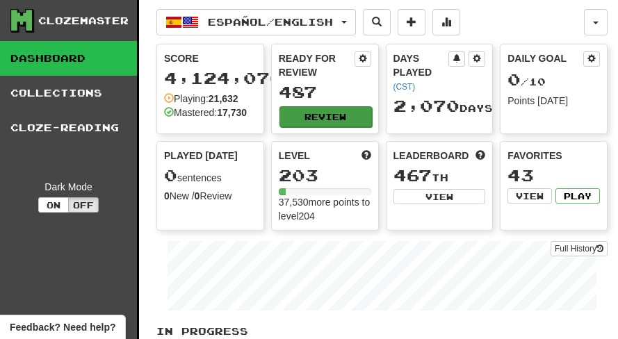  I want to click on span: Score more points to level up, so click(366, 156).